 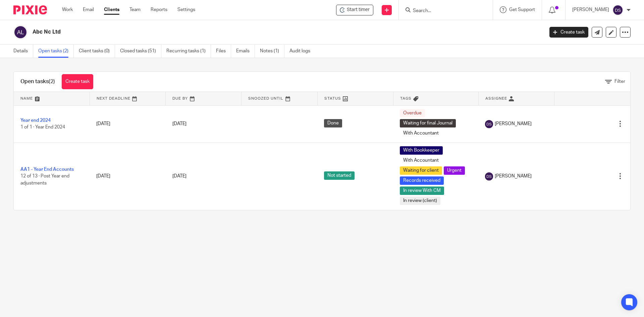 What do you see at coordinates (88, 10) in the screenshot?
I see `a: Email` at bounding box center [88, 10].